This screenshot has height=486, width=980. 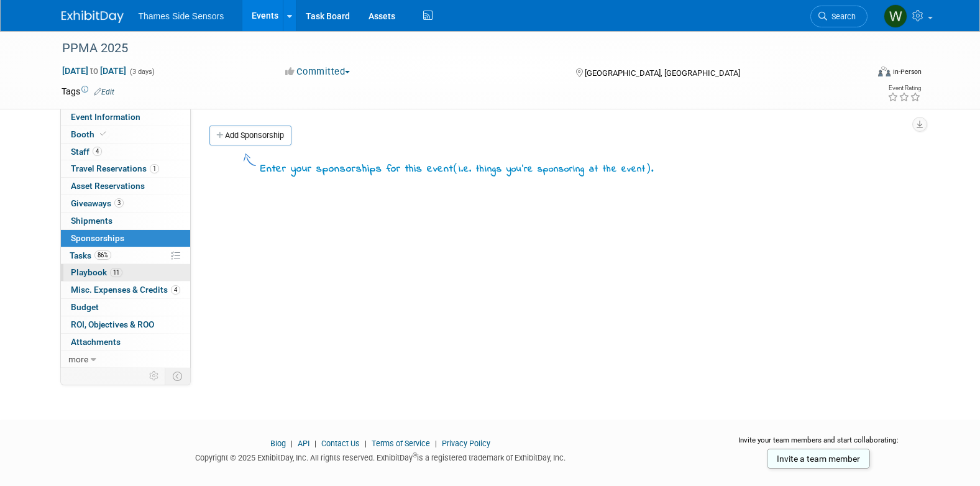 What do you see at coordinates (97, 238) in the screenshot?
I see `span: Sponsorships` at bounding box center [97, 238].